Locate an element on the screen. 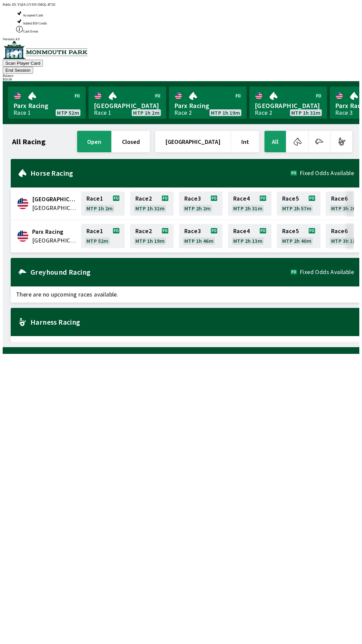 This screenshot has width=362, height=644. button: End Session is located at coordinates (18, 70).